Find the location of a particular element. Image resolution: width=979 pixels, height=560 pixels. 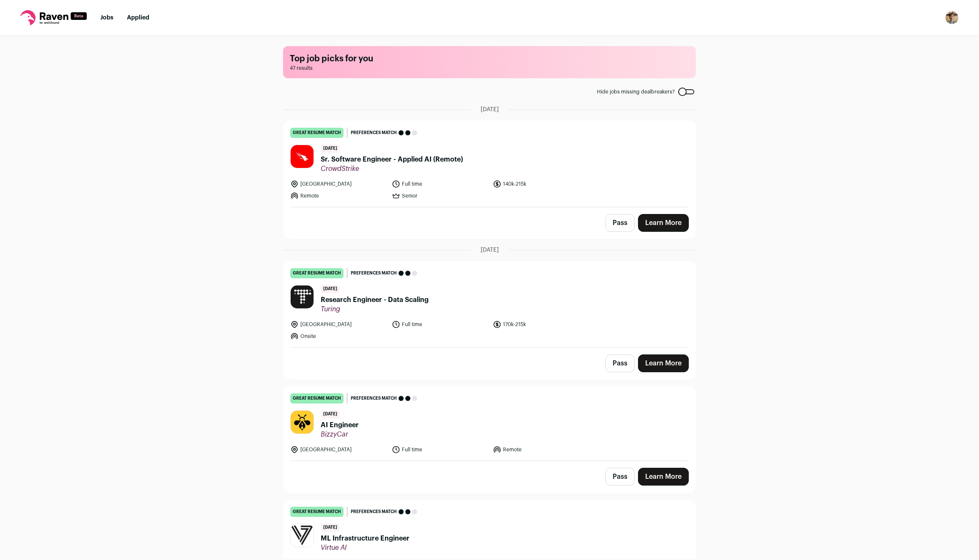

li: Onsite is located at coordinates (339, 336).